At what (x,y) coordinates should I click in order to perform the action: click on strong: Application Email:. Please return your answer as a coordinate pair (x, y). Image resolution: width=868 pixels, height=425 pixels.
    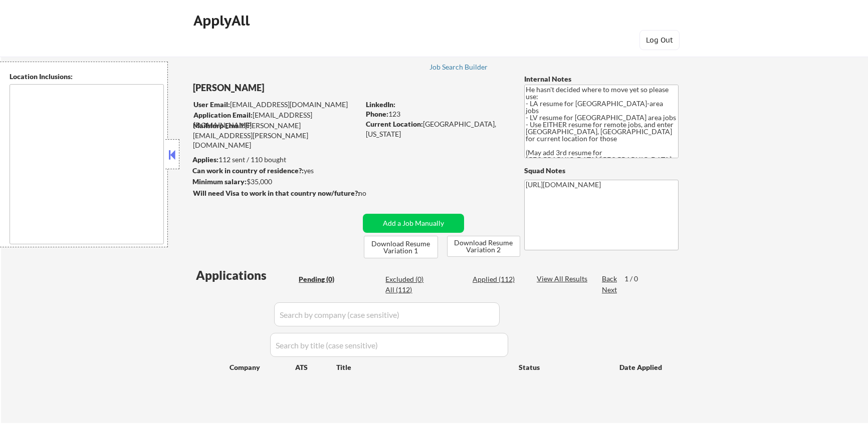
    Looking at the image, I should click on (223, 114).